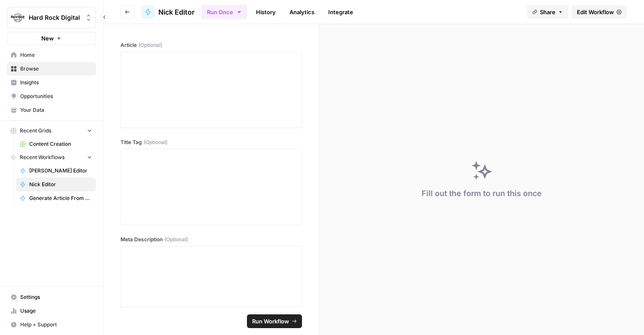 This screenshot has height=335, width=644. Describe the element at coordinates (51, 325) in the screenshot. I see `button: Help + Support` at that location.